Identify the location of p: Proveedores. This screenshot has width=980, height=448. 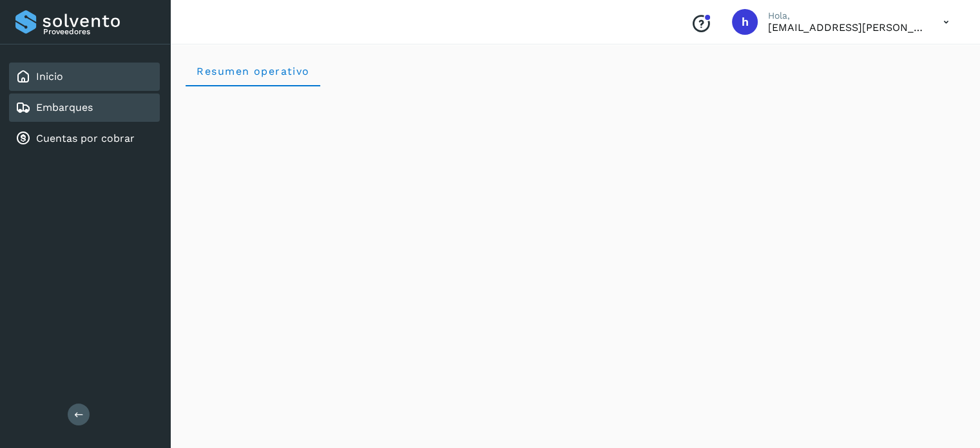
(98, 31).